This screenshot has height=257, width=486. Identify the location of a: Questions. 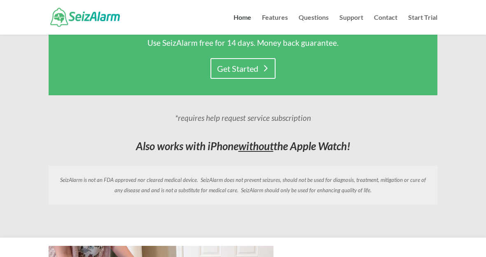
(313, 24).